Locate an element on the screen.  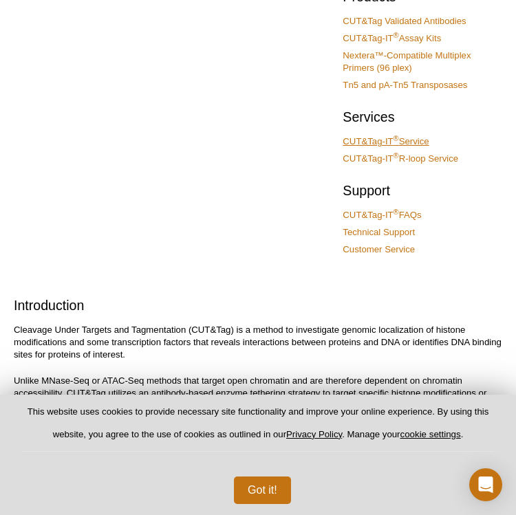
a: Privacy Policy is located at coordinates (314, 434).